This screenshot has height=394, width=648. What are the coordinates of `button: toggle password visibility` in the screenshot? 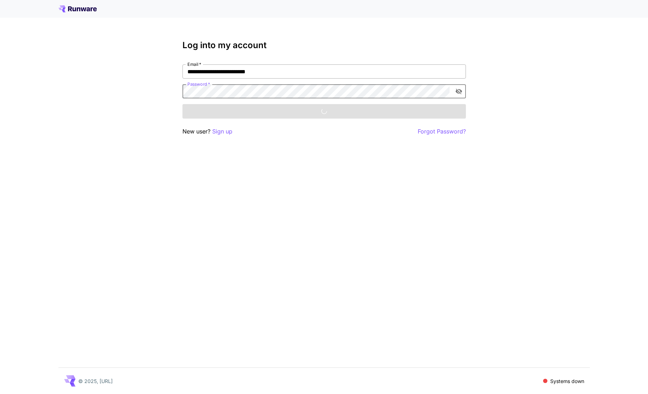 It's located at (459, 91).